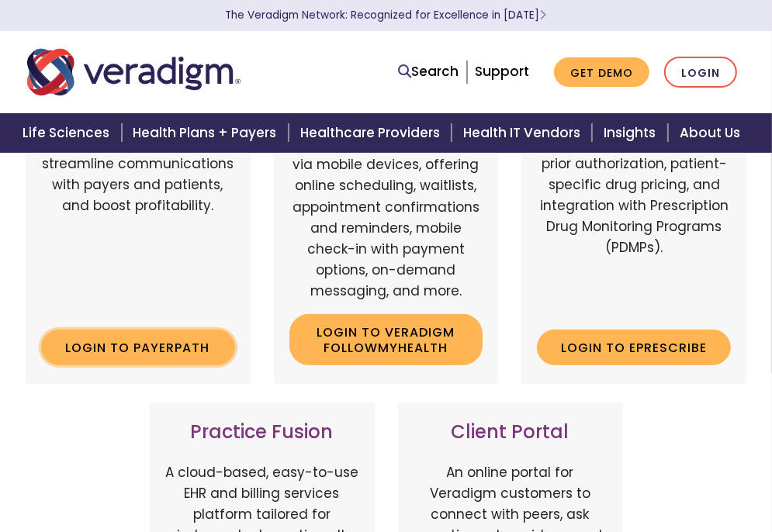 The width and height of the screenshot is (772, 532). What do you see at coordinates (372, 133) in the screenshot?
I see `a: Healthcare Providers` at bounding box center [372, 133].